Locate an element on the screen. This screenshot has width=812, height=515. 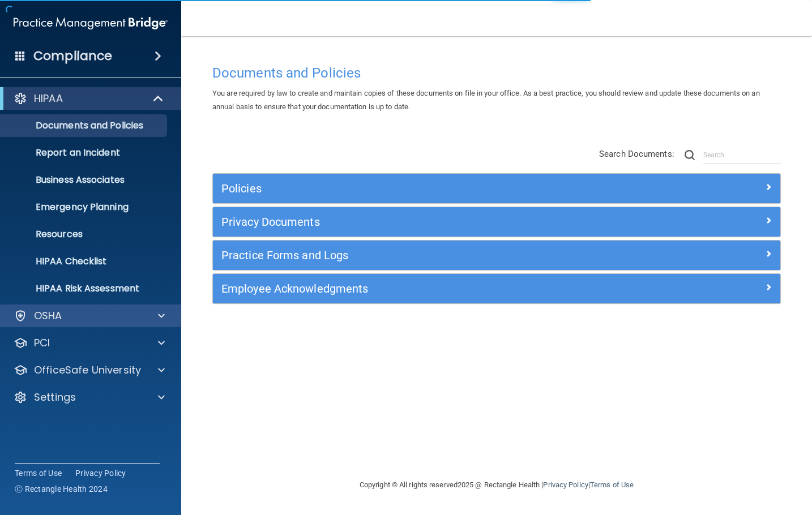
div: Copyright © All rights reserved 2025 @ Rectangle Health | | is located at coordinates (496, 485).